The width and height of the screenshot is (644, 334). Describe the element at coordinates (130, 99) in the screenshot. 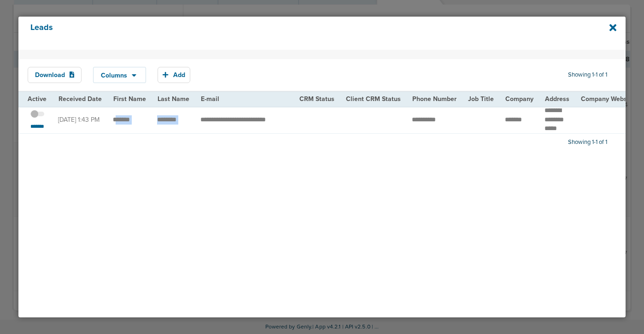

I see `span: First Name` at that location.